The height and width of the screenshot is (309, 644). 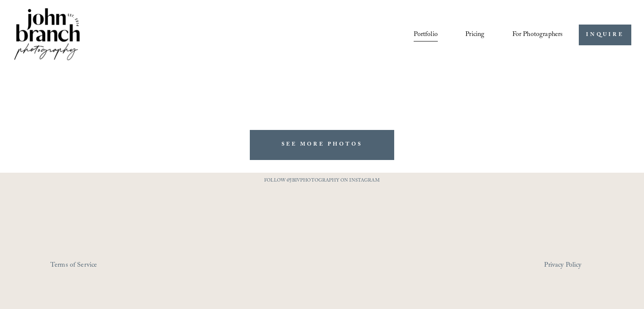 I want to click on img: John Branch IV Photography, so click(x=47, y=35).